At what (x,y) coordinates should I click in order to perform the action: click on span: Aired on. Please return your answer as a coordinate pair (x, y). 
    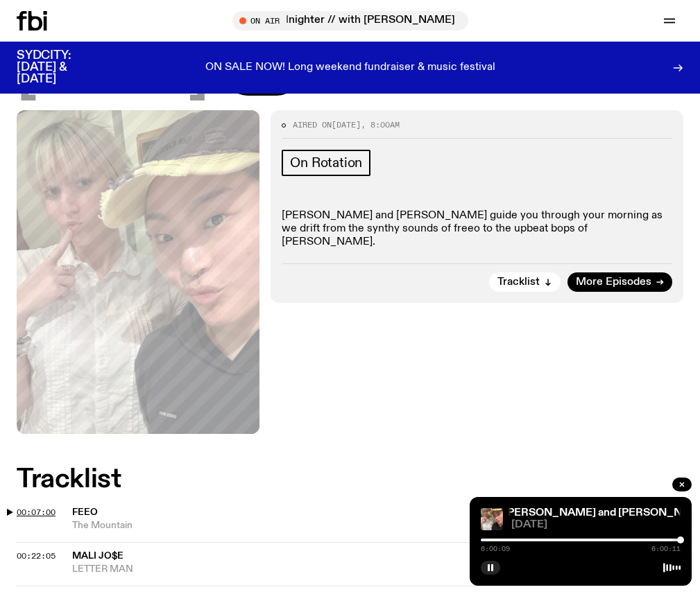
    Looking at the image, I should click on (312, 125).